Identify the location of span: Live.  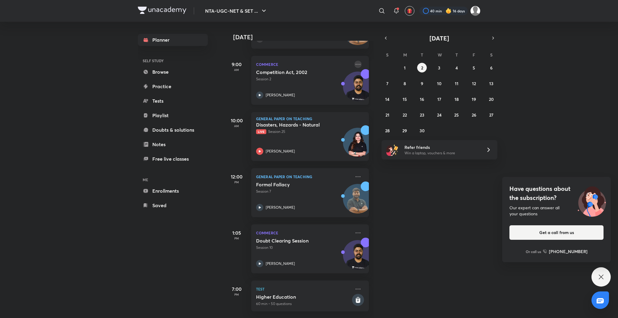
(261, 132).